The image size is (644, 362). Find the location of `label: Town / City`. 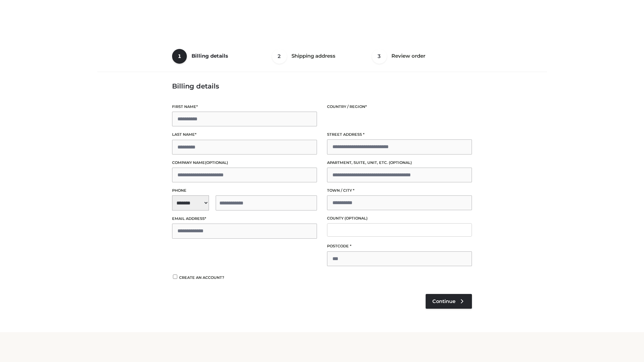

label: Town / City is located at coordinates (400, 190).